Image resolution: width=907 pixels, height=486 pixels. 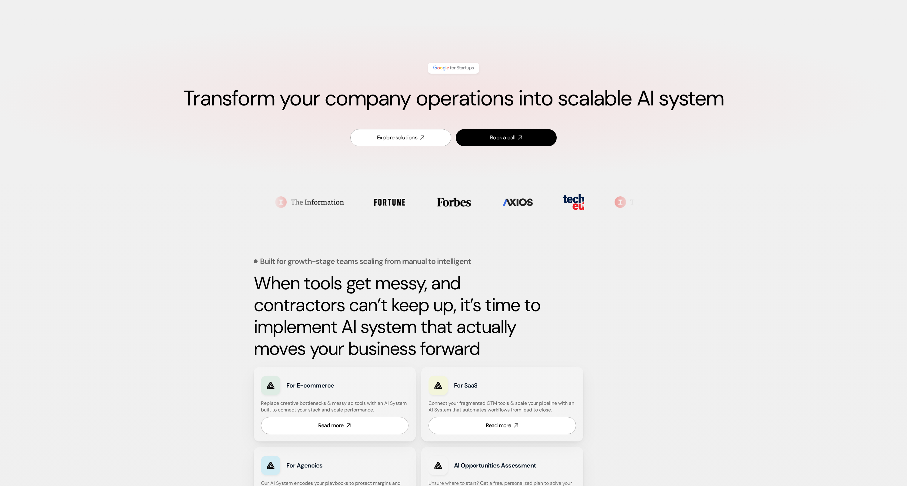 What do you see at coordinates (502, 138) in the screenshot?
I see `div: Book a call` at bounding box center [502, 138].